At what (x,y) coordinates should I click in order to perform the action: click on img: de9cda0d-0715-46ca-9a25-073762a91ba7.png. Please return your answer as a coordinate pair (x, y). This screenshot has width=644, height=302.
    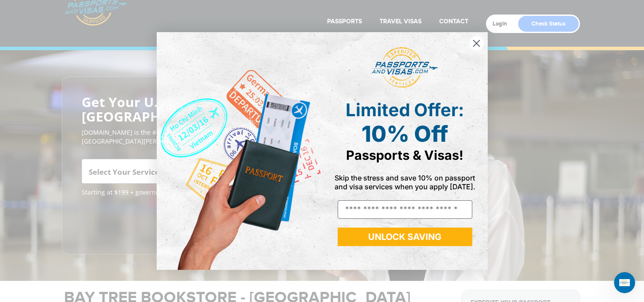
    Looking at the image, I should click on (239, 151).